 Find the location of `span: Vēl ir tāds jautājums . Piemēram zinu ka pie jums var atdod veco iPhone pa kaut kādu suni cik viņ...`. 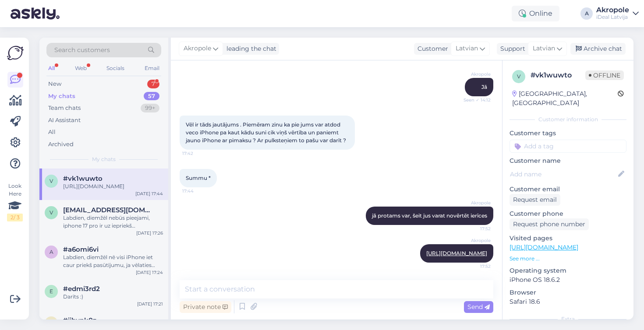

span: Vēl ir tāds jautājums . Piemēram zinu ka pie jums var atdod veco iPhone pa kaut kādu suni cik viņ... is located at coordinates (266, 132).